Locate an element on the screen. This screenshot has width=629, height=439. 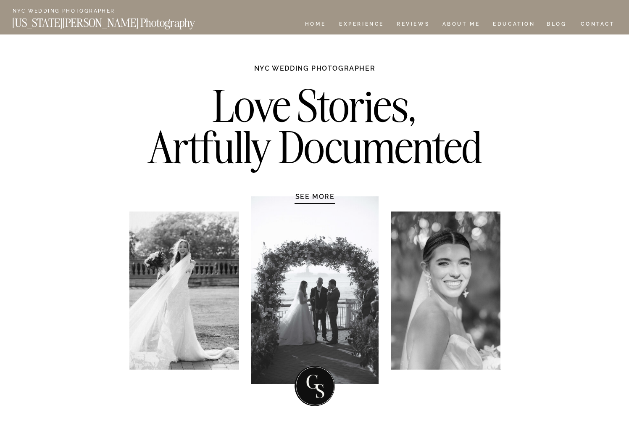
a: EDUCATION is located at coordinates (514, 25).